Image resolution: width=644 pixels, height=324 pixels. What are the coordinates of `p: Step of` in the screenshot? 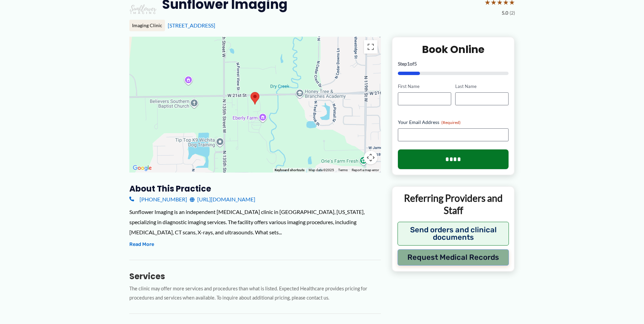 It's located at (453, 64).